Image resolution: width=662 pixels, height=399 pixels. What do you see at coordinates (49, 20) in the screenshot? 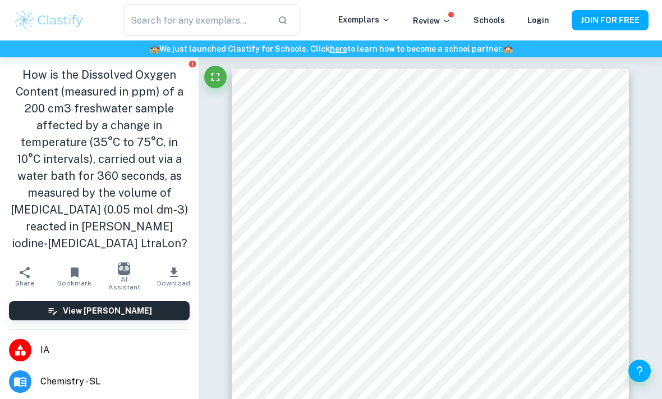
I see `a: Clastify logo` at bounding box center [49, 20].